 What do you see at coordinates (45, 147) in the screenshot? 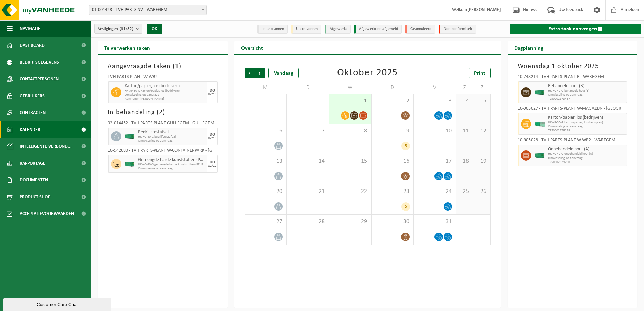
I see `span: Intelligente verbond...` at bounding box center [45, 147].